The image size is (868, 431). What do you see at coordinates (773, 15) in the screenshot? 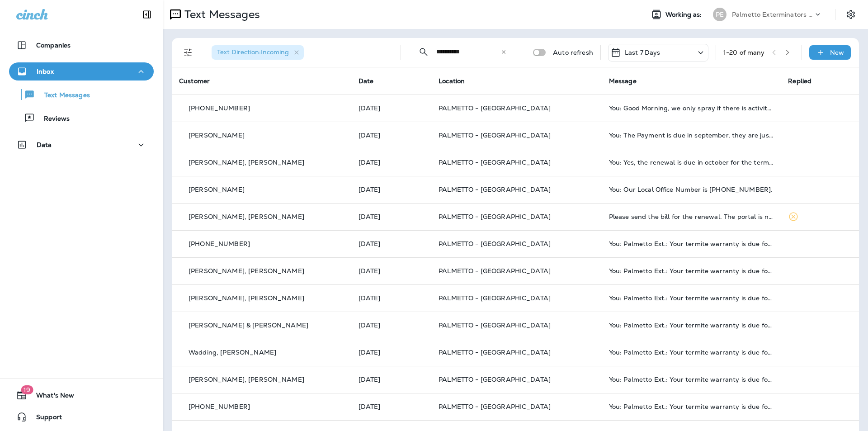
I see `p: Palmetto Exterminators LLC` at bounding box center [773, 15].